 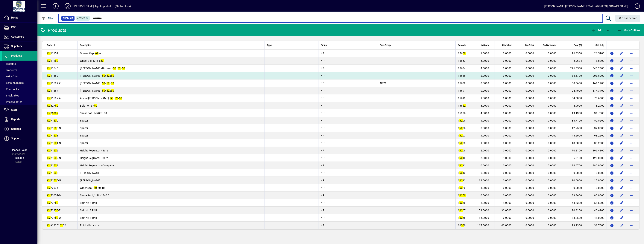 What do you see at coordinates (10, 64) in the screenshot?
I see `span: Receipts` at bounding box center [10, 64].